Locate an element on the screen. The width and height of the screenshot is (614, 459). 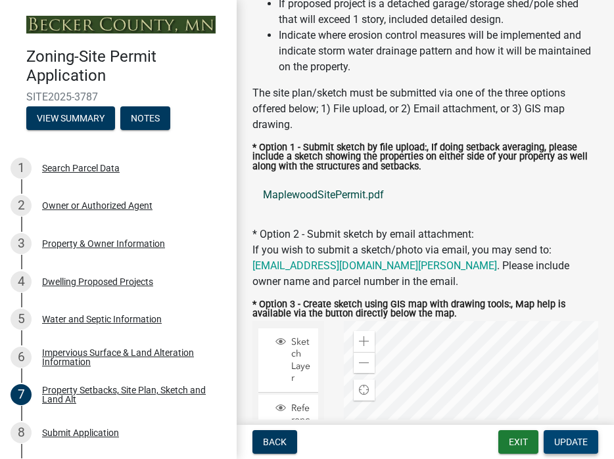
button: Back is located at coordinates (275, 442).